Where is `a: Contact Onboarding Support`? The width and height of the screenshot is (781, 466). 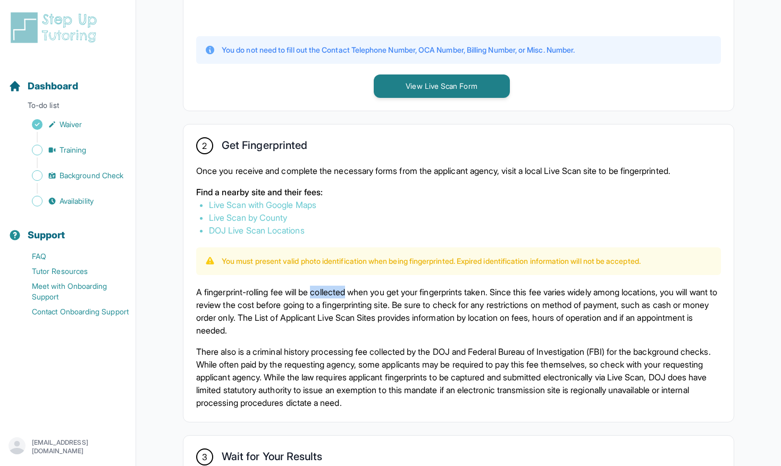 a: Contact Onboarding Support is located at coordinates (72, 312).